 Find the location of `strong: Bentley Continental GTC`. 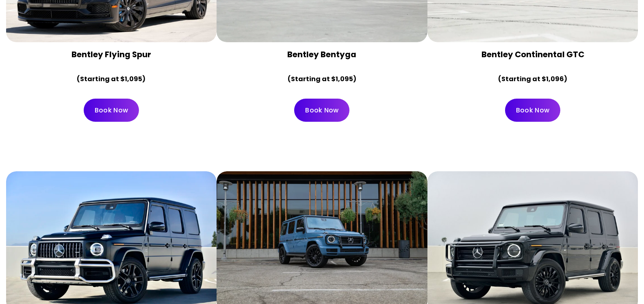

strong: Bentley Continental GTC is located at coordinates (533, 55).